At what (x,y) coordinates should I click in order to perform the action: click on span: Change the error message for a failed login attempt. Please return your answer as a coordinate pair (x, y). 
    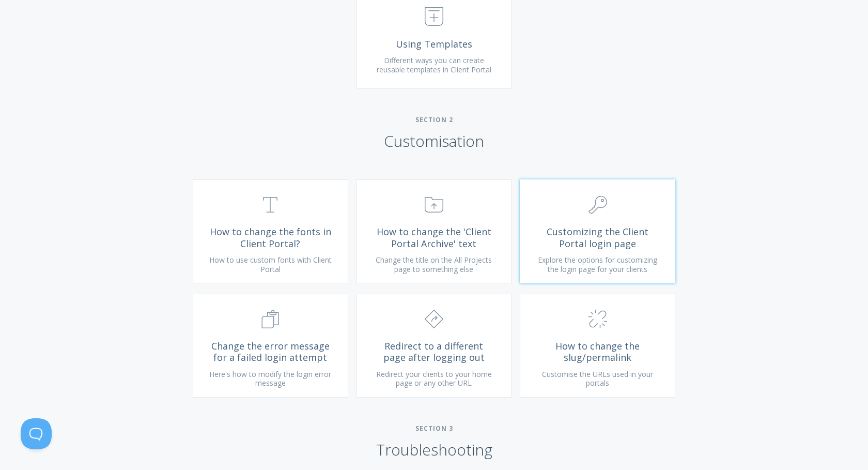
    Looking at the image, I should click on (270, 352).